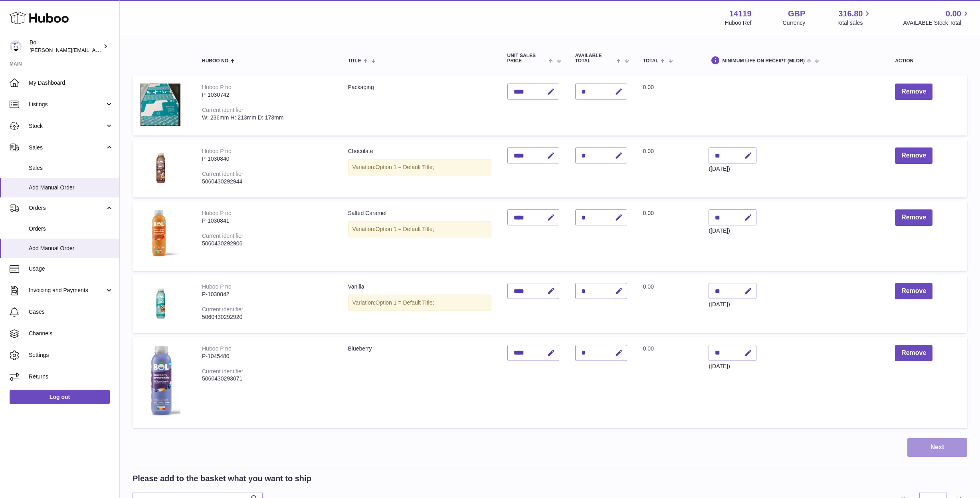  Describe the element at coordinates (420, 168) in the screenshot. I see `td: Chocolate` at that location.